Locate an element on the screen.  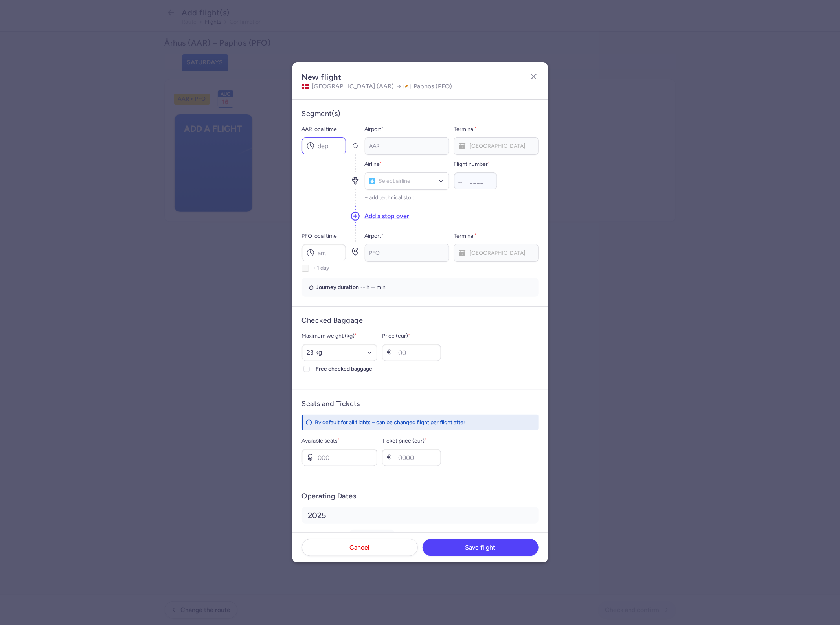
h5: 2025 is located at coordinates (420, 515).